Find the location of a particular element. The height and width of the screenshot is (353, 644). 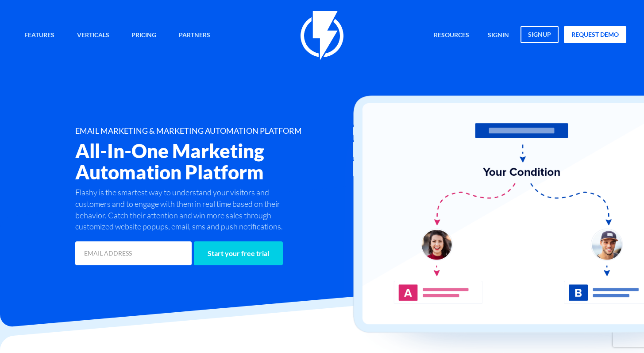

h1: EMAIL MARKETING & MARKETING AUTOMATION PLATFORM is located at coordinates (221, 131).